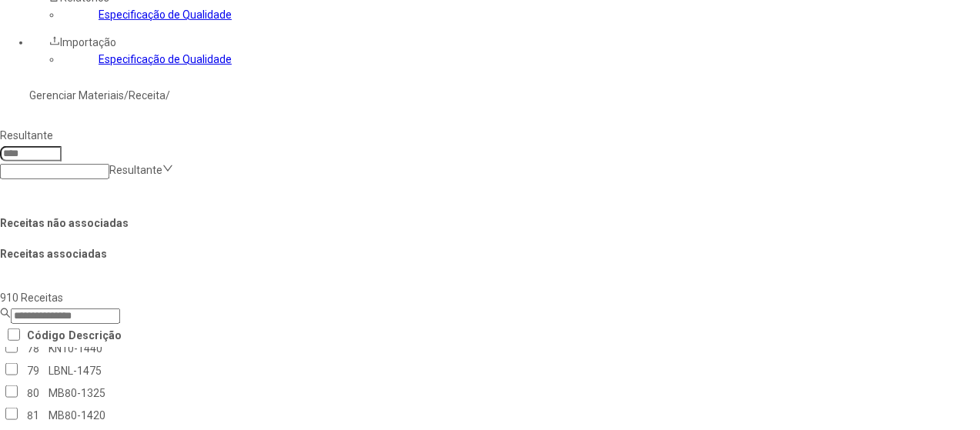 This screenshot has height=430, width=980. What do you see at coordinates (80, 370) in the screenshot?
I see `td: LBNL-1475` at bounding box center [80, 370].